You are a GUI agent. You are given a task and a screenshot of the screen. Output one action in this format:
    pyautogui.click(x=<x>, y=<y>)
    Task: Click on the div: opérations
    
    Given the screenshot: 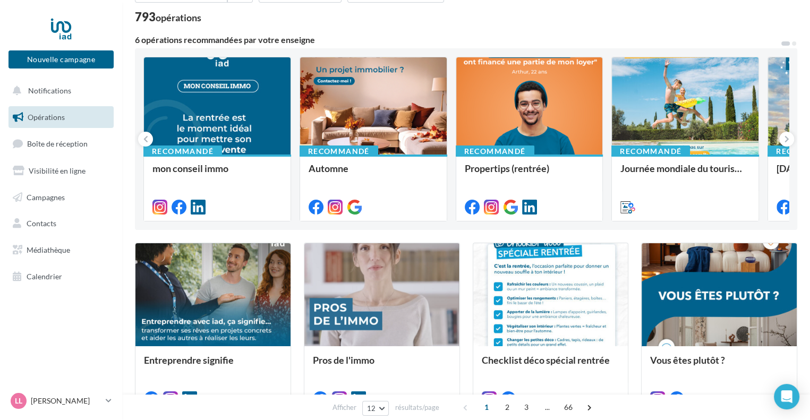 What is the action you would take?
    pyautogui.click(x=179, y=18)
    